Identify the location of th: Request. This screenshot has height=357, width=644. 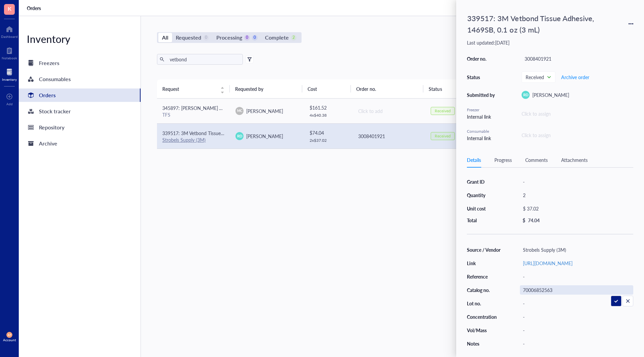
(193, 89).